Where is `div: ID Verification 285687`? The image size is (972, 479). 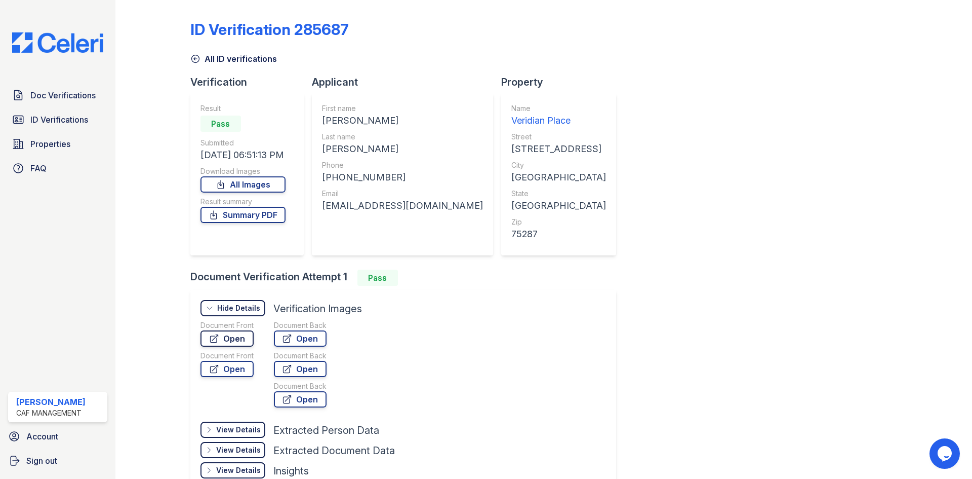
div: ID Verification 285687 is located at coordinates (269, 29).